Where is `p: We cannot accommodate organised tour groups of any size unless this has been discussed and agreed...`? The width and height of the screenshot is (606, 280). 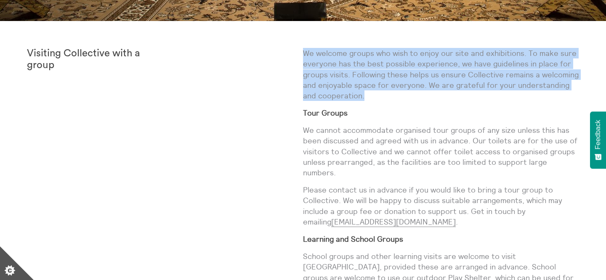 p: We cannot accommodate organised tour groups of any size unless this has been discussed and agreed... is located at coordinates (441, 151).